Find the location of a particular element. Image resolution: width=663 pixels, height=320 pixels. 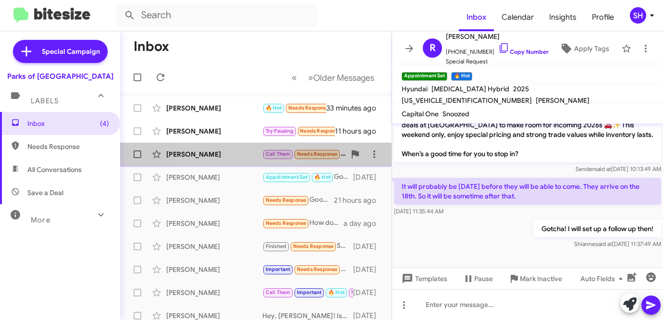

span: Mark Inactive is located at coordinates (541, 279).